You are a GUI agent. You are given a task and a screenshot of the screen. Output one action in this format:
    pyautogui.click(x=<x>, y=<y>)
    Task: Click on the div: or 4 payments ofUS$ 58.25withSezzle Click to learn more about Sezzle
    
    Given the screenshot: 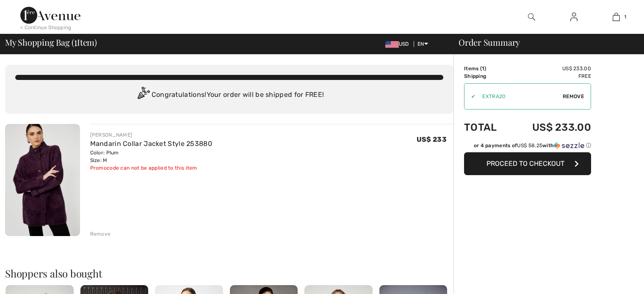 What is the action you would take?
    pyautogui.click(x=527, y=147)
    